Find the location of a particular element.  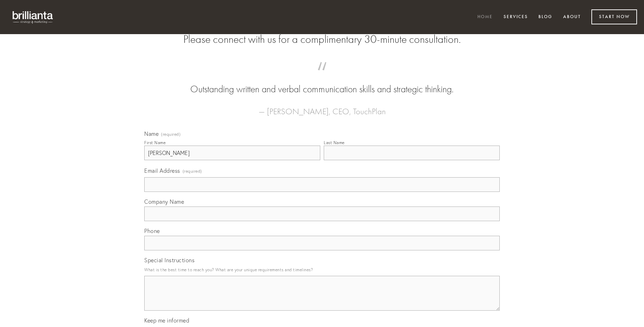

p: What is the best time to reach you? What are your unique requirements and timelines? is located at coordinates (322, 269).